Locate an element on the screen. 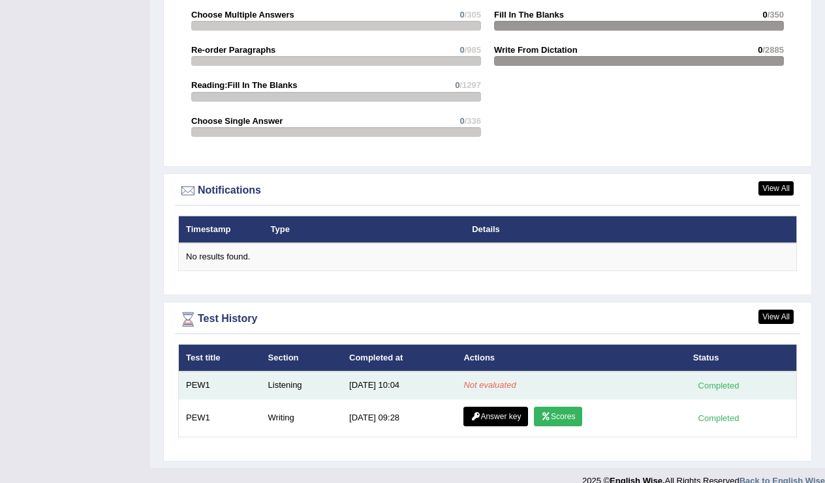  em: Not evaluated is located at coordinates (489, 385).